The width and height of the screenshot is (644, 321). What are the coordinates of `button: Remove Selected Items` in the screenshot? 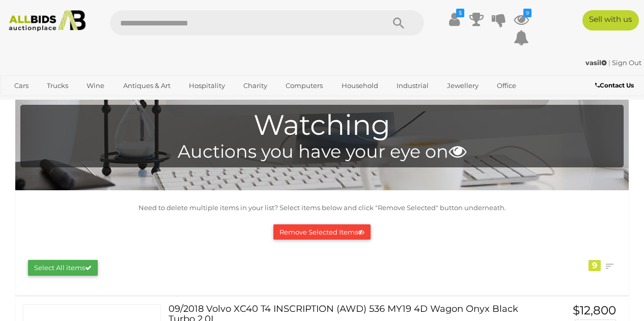 It's located at (322, 232).